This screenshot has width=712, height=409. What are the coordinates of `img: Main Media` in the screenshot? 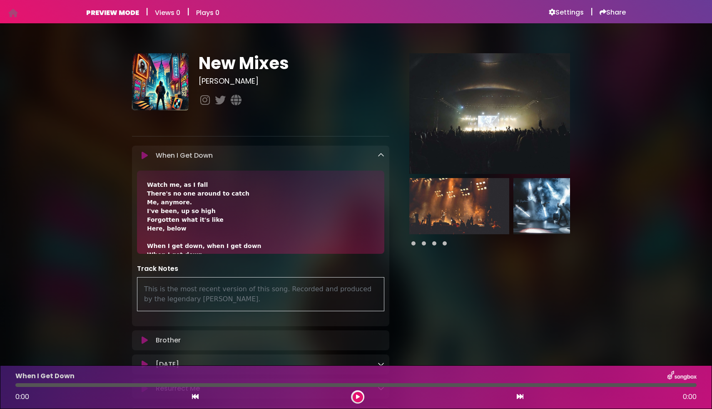 It's located at (490, 114).